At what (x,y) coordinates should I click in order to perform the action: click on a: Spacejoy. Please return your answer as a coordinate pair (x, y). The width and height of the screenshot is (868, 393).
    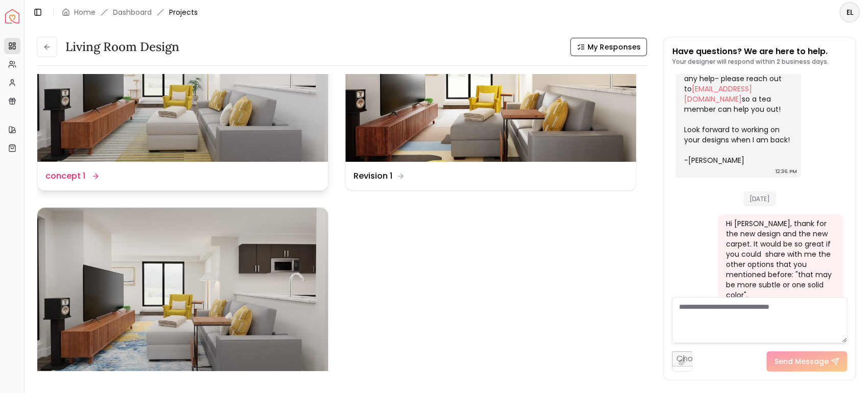
    Looking at the image, I should click on (12, 17).